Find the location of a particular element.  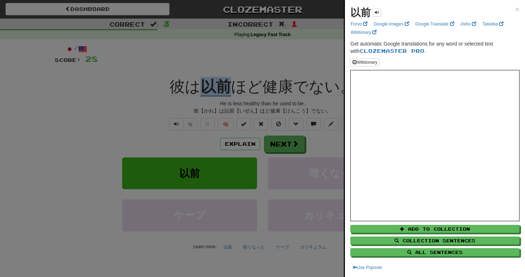

button: Close is located at coordinates (518, 9).